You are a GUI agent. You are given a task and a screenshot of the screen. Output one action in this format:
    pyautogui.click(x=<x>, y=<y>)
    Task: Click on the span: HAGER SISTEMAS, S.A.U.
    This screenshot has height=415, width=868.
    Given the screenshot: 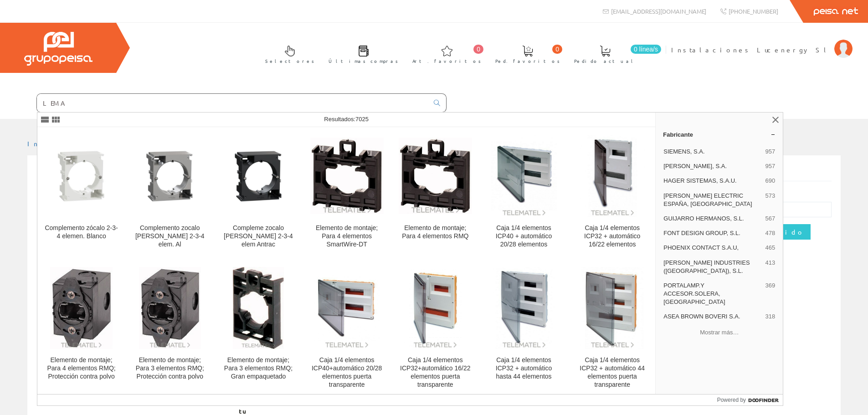 What is the action you would take?
    pyautogui.click(x=712, y=181)
    